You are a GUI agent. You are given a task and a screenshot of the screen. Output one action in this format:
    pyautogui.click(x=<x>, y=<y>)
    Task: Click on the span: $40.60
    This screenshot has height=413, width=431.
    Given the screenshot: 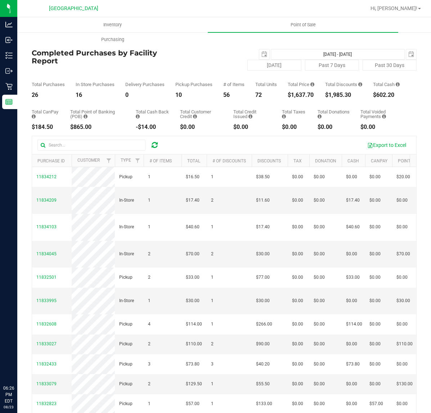 What is the action you would take?
    pyautogui.click(x=353, y=227)
    